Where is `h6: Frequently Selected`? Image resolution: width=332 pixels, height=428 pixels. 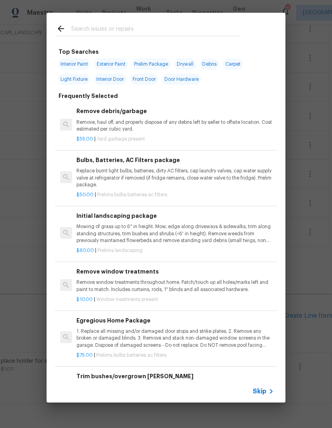 h6: Frequently Selected is located at coordinates (88, 96).